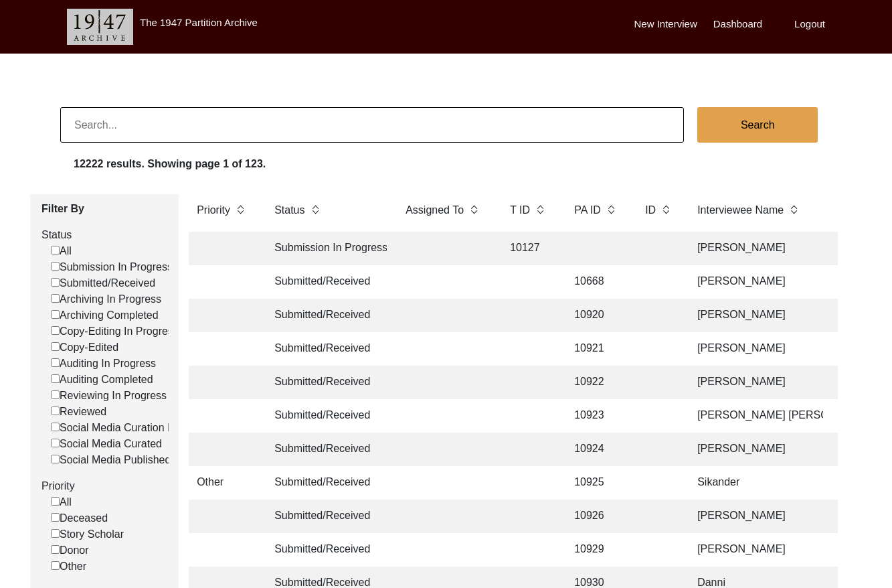  Describe the element at coordinates (55, 411) in the screenshot. I see `input: Reviewed` at that location.